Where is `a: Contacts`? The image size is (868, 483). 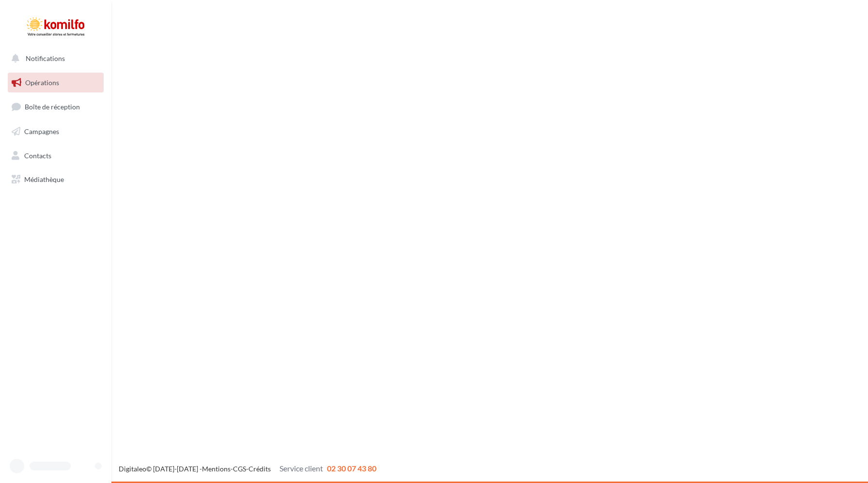
a: Contacts is located at coordinates (56, 156).